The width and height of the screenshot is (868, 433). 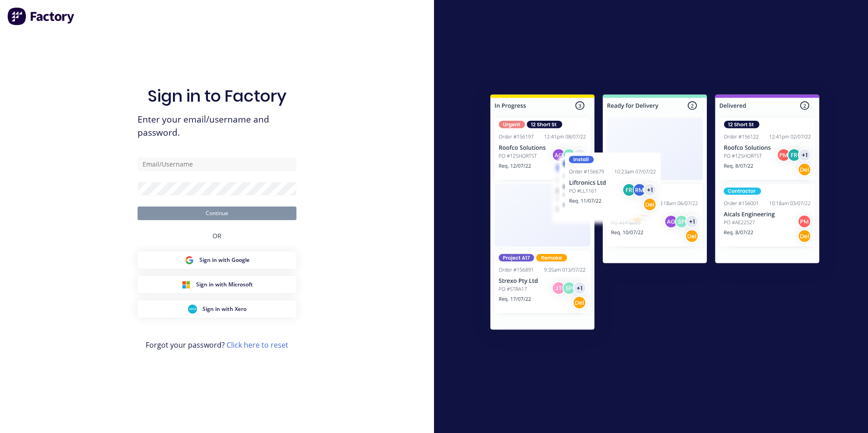 I want to click on span: Enter your email/username and password., so click(x=217, y=126).